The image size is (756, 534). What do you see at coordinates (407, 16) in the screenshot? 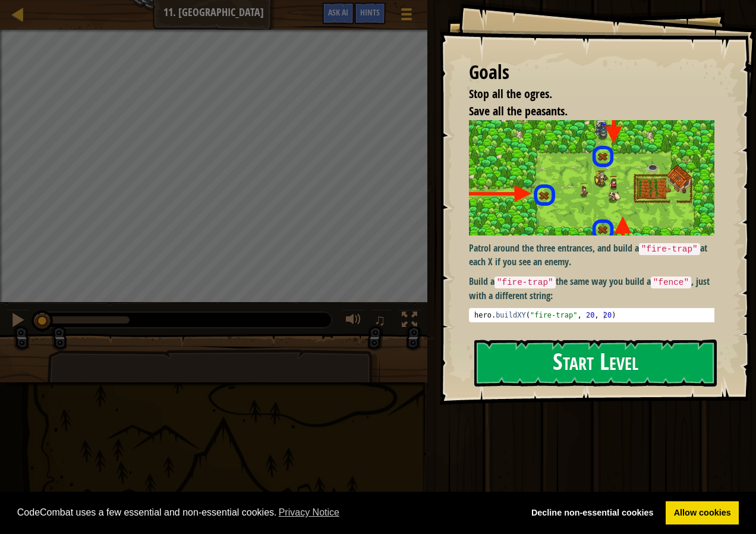
I see `button: Show game menu` at bounding box center [407, 16].